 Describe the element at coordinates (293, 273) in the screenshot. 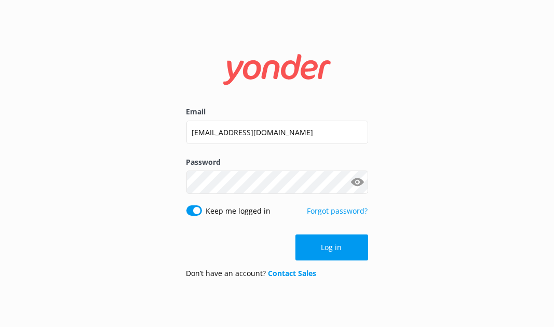

I see `a: Contact Sales` at that location.